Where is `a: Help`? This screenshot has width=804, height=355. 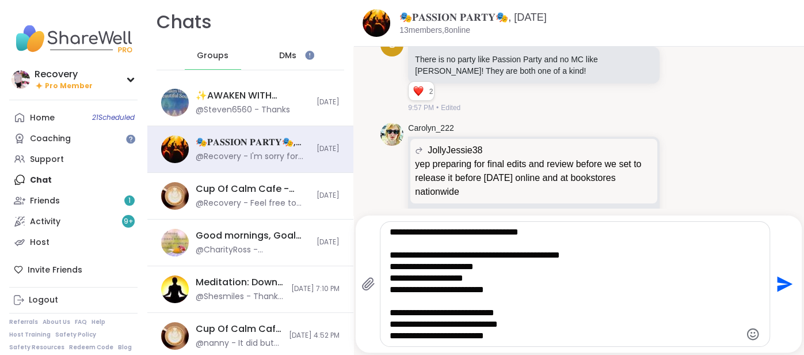 a: Help is located at coordinates (98, 322).